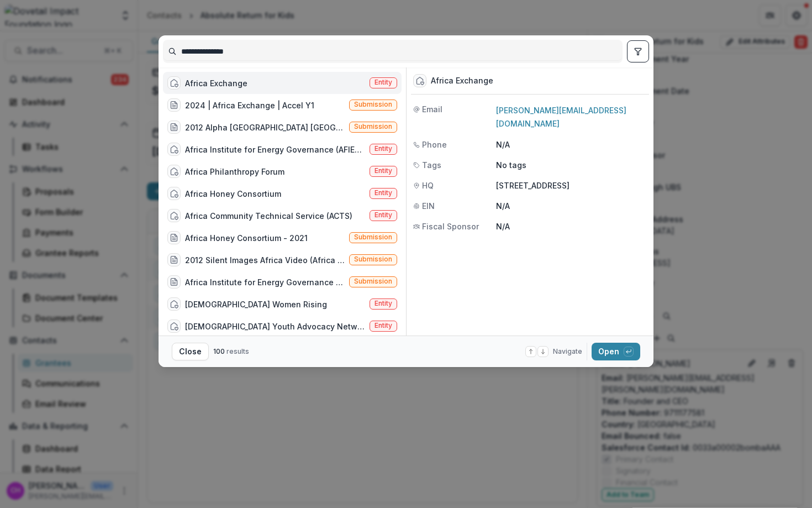 The height and width of the screenshot is (508, 812). What do you see at coordinates (247, 237) in the screenshot?
I see `div: Africa Honey Consortium - 2021` at bounding box center [247, 237].